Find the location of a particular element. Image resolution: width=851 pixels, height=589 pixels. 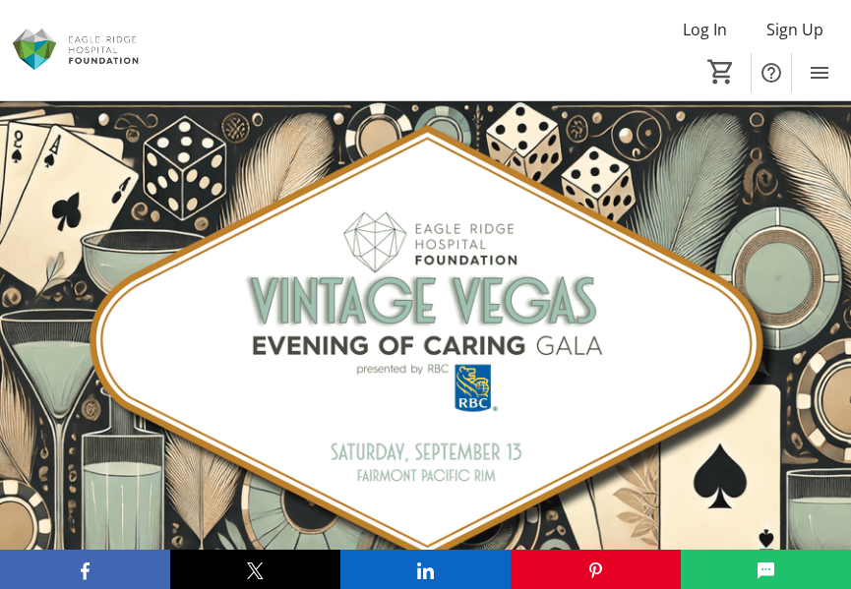

button: Menu is located at coordinates (820, 73).